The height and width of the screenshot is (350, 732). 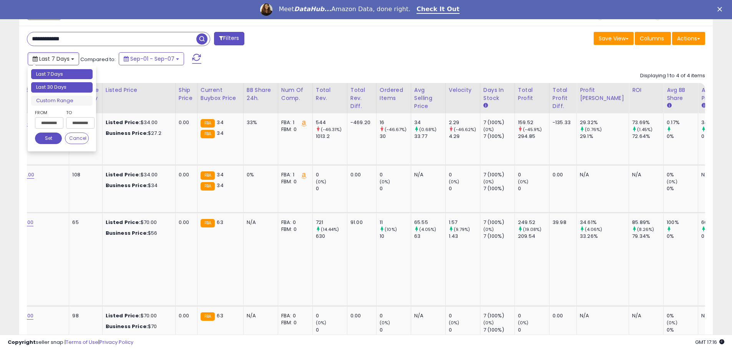 I want to click on small: Avg Win Price., so click(x=704, y=106).